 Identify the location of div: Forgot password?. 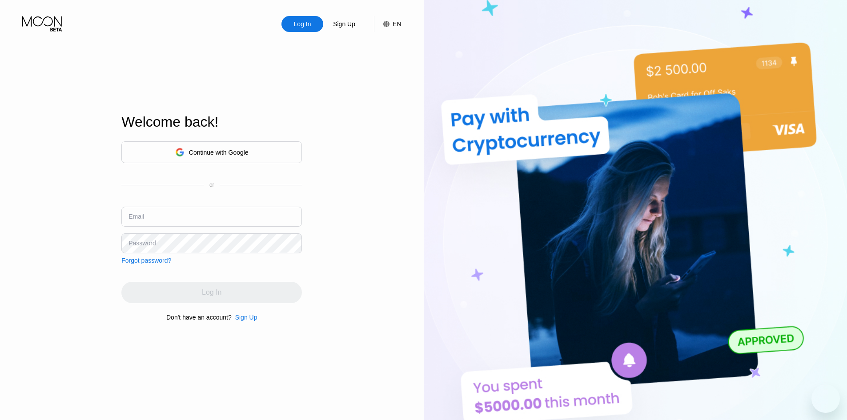
(146, 261).